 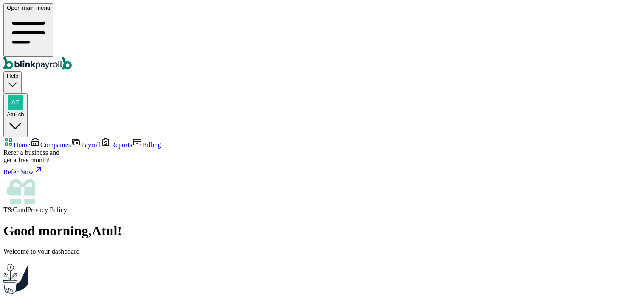 What do you see at coordinates (13, 82) in the screenshot?
I see `button: Help` at bounding box center [13, 82].